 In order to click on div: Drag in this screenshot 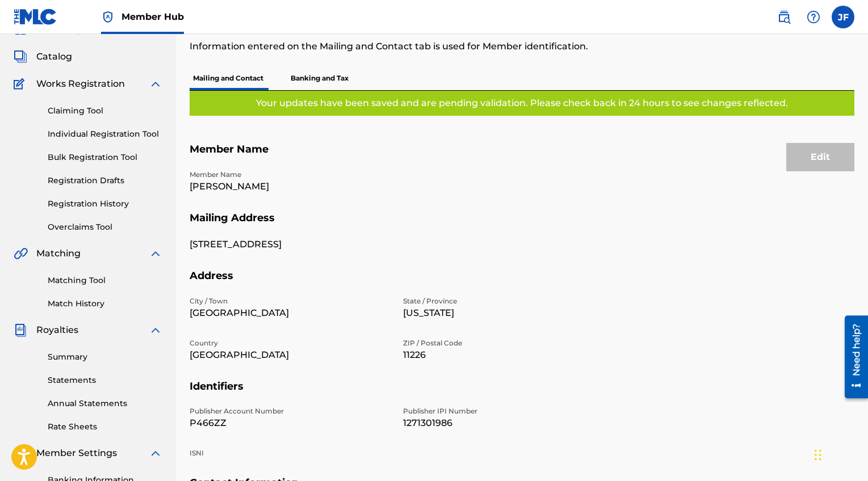, I will do `click(819, 455)`.